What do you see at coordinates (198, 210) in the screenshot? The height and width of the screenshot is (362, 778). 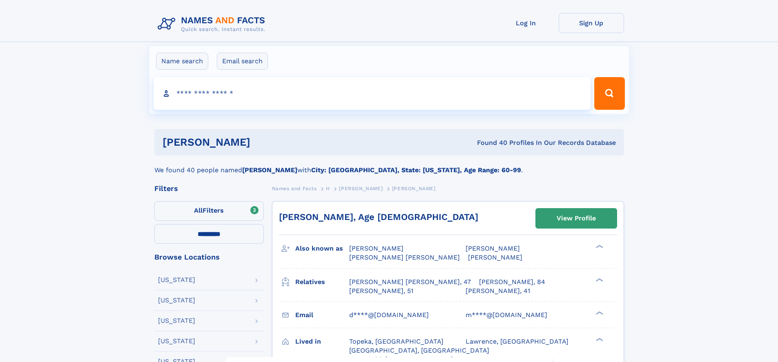 I see `span: All` at bounding box center [198, 210].